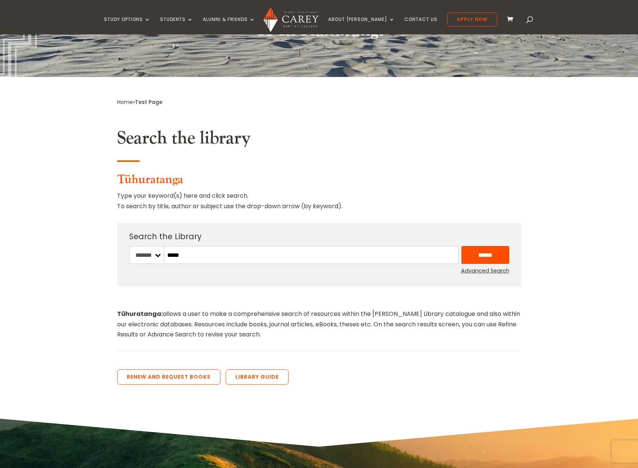 The height and width of the screenshot is (468, 638). I want to click on h2: Search the library, so click(319, 140).